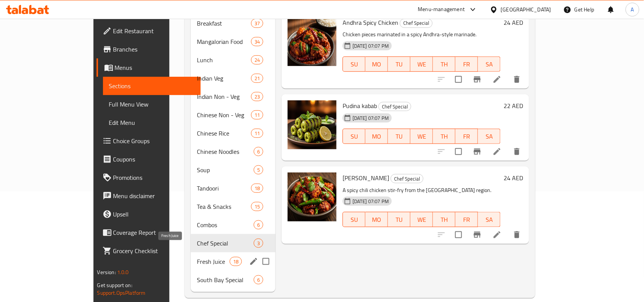  Describe the element at coordinates (225, 280) in the screenshot. I see `div: South Bay Special` at that location.